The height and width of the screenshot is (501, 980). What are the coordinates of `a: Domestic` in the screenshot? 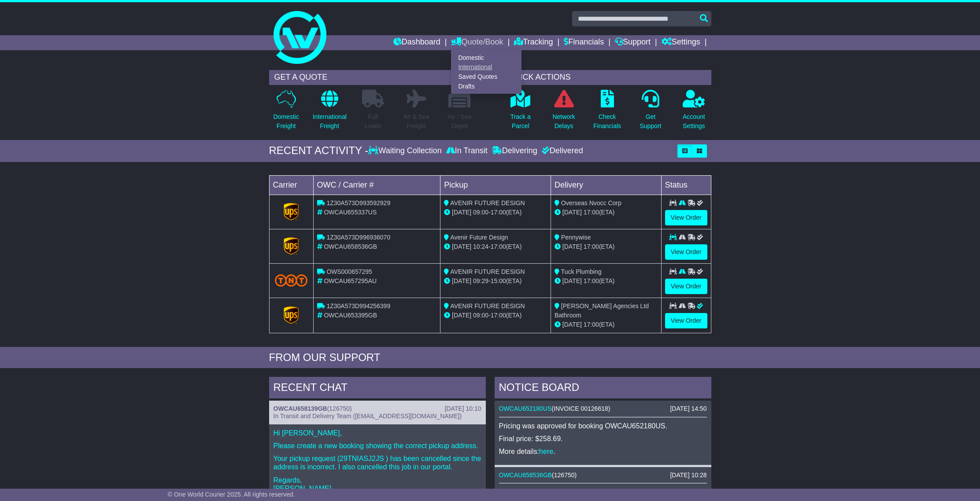 It's located at (487, 57).